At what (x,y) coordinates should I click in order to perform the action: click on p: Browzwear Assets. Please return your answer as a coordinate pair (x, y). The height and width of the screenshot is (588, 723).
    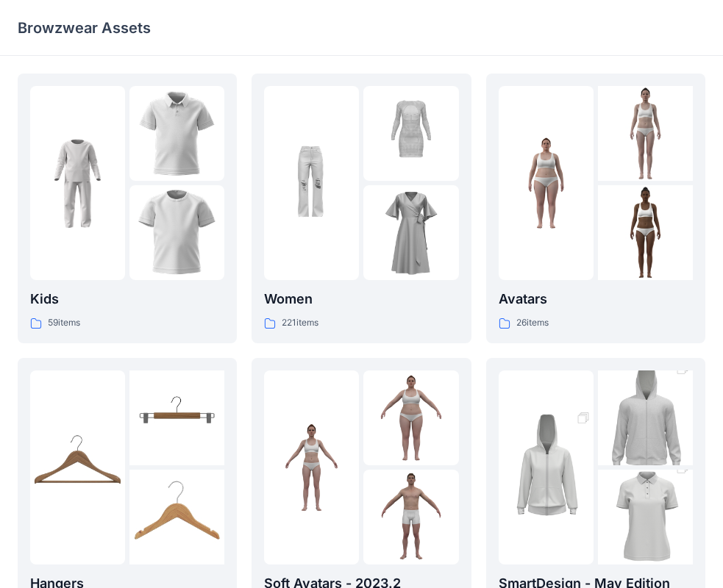
    Looking at the image, I should click on (84, 28).